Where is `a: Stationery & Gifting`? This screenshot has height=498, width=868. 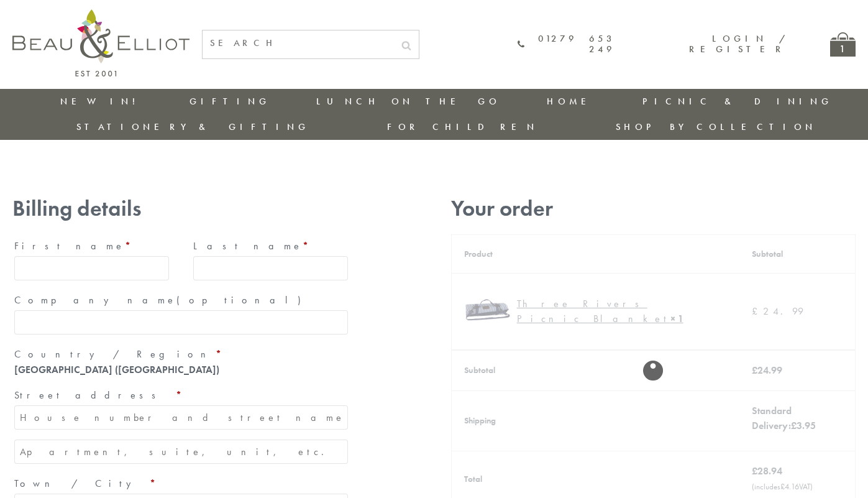
a: Stationery & Gifting is located at coordinates (192, 127).